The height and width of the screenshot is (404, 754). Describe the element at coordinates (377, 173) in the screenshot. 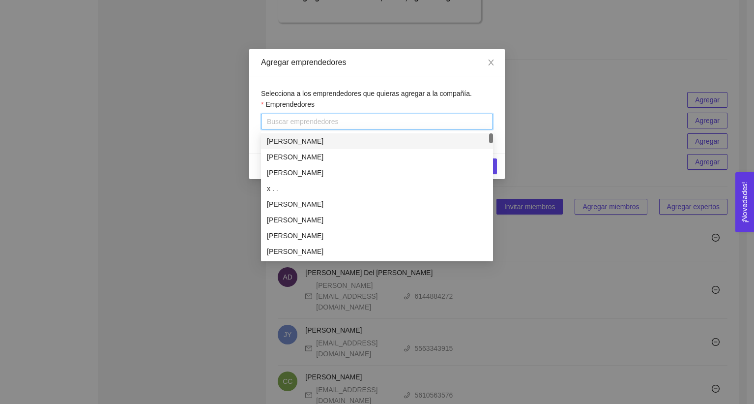

I see `div: Alexandria Aguirre Moreno` at that location.